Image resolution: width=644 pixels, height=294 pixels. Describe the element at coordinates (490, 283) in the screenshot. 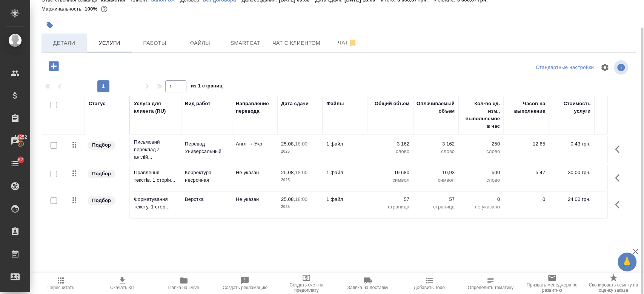

I see `button: Определить тематику` at that location.